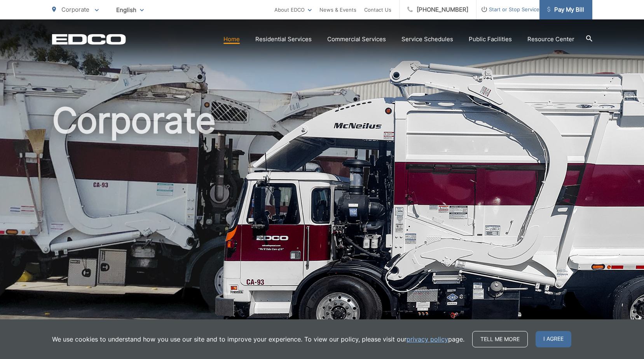 This screenshot has height=359, width=644. Describe the element at coordinates (322, 224) in the screenshot. I see `h1: Corporate` at that location.